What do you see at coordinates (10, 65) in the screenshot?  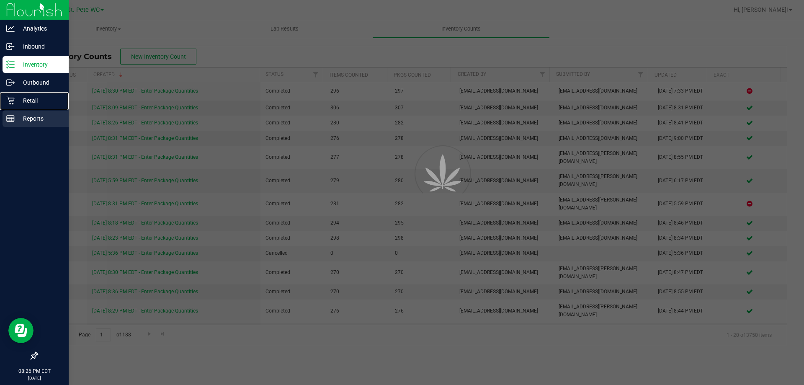 I see `inline-svg: Inventory` at bounding box center [10, 65].